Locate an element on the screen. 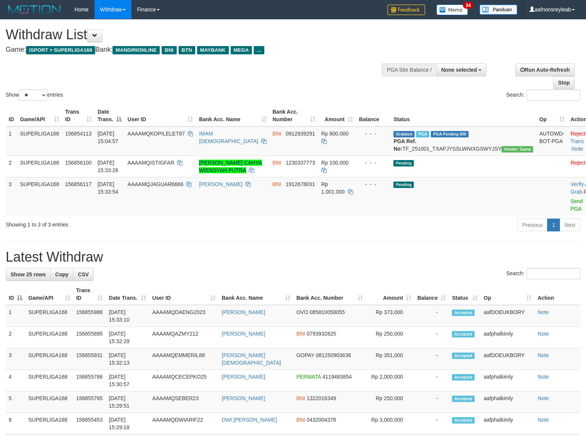 Image resolution: width=586 pixels, height=436 pixels. td: 1 is located at coordinates (15, 316).